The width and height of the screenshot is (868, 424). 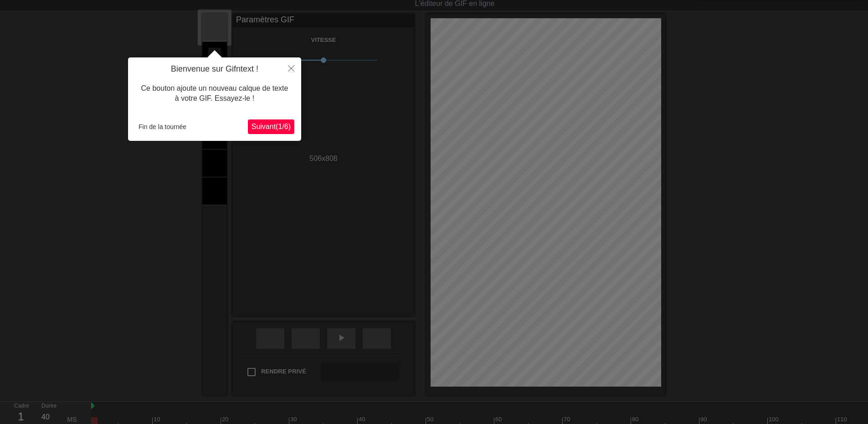 I want to click on font: 1, so click(x=280, y=126).